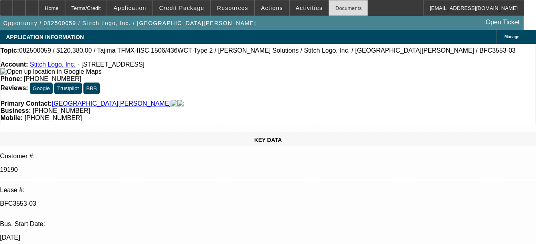  I want to click on strong: Business:, so click(16, 111).